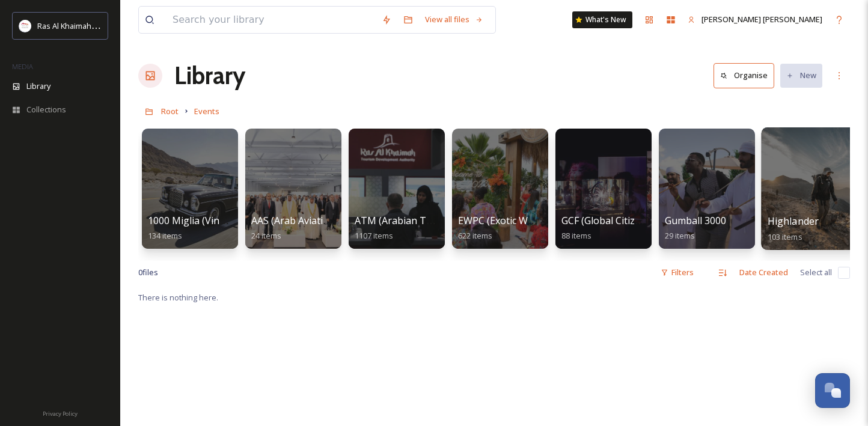  Describe the element at coordinates (680, 235) in the screenshot. I see `span: 29 items` at that location.